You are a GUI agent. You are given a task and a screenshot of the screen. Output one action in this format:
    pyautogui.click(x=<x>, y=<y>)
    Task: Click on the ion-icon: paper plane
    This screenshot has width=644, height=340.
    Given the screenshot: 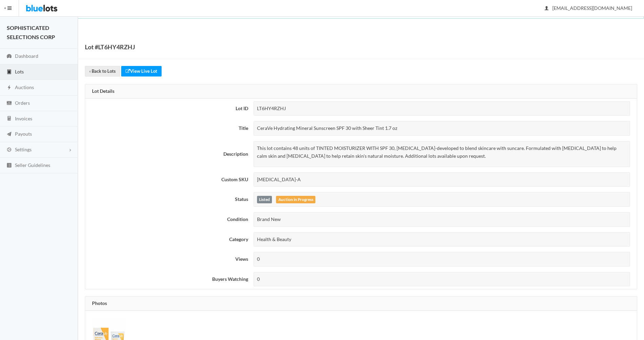 What is the action you would take?
    pyautogui.click(x=9, y=134)
    